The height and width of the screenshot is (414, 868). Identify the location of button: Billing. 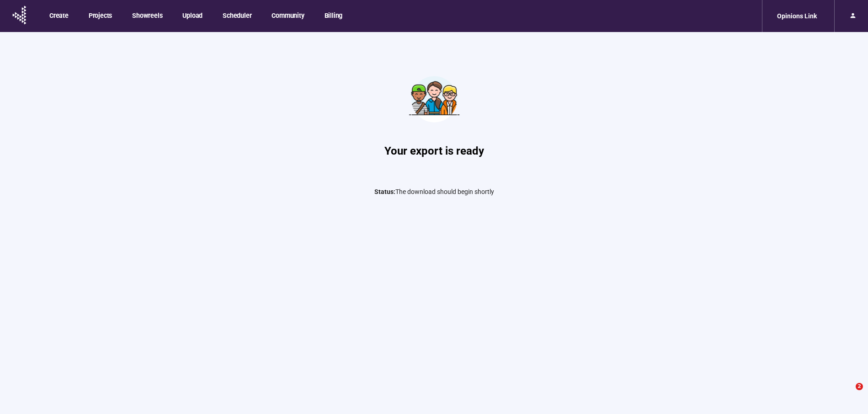
(333, 15).